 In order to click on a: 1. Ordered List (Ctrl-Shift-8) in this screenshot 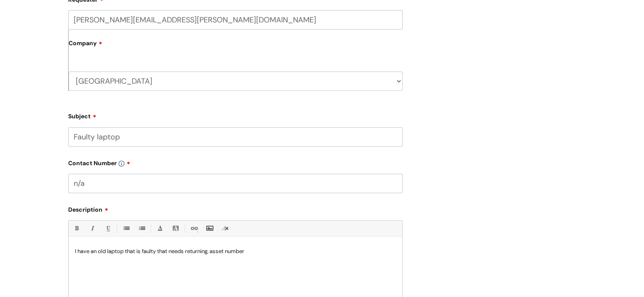, I will do `click(142, 228)`.